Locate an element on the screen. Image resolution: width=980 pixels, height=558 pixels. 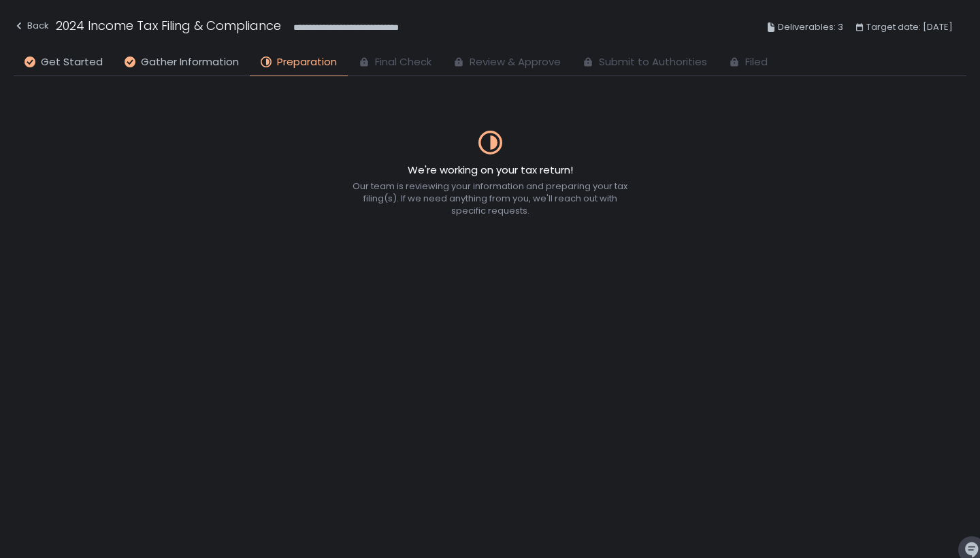
span: Get Started is located at coordinates (71, 62).